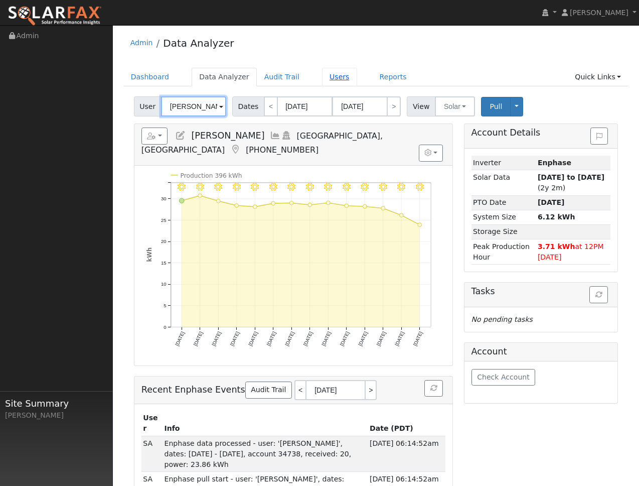  What do you see at coordinates (165, 305) in the screenshot?
I see `text: 5` at bounding box center [165, 305].